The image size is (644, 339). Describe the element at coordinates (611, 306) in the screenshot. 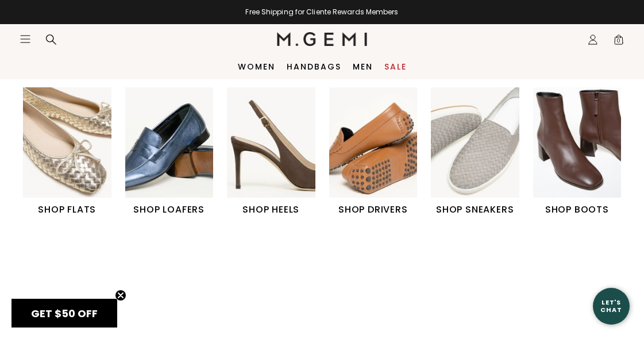

I see `div: Let's Chat` at that location.